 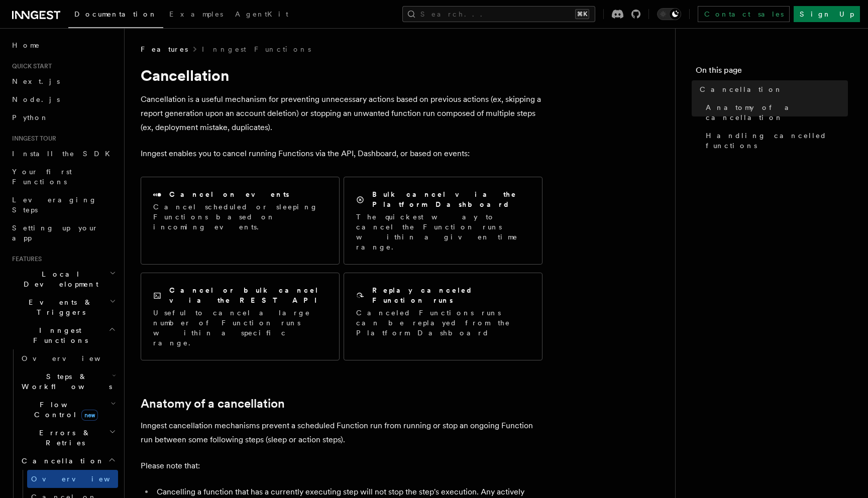 What do you see at coordinates (63, 205) in the screenshot?
I see `a: Leveraging Steps` at bounding box center [63, 205].